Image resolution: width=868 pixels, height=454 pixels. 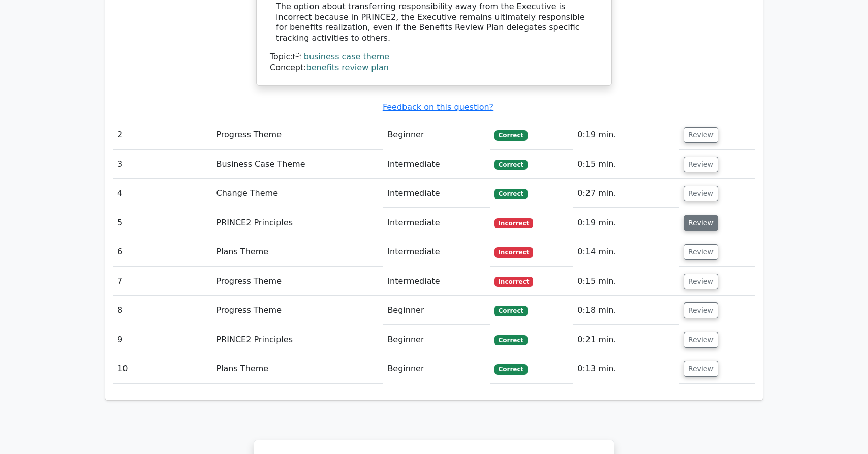 What do you see at coordinates (626, 340) in the screenshot?
I see `td: 0:21 min.` at bounding box center [626, 340].